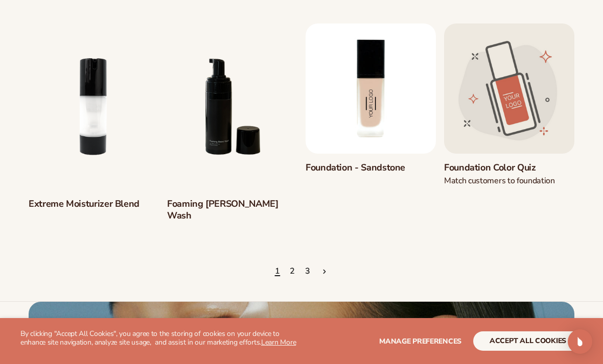  Describe the element at coordinates (528, 341) in the screenshot. I see `button: accept all cookies` at that location.